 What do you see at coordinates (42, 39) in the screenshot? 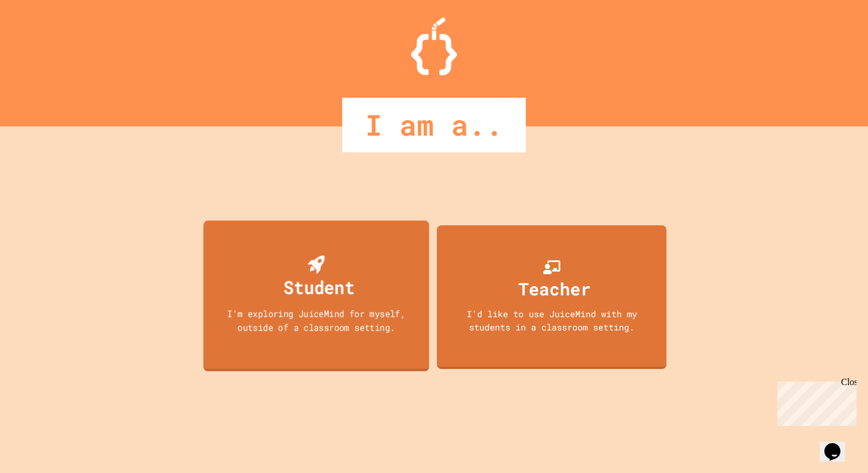
I see `div: Chat with us now!Close` at bounding box center [42, 39].